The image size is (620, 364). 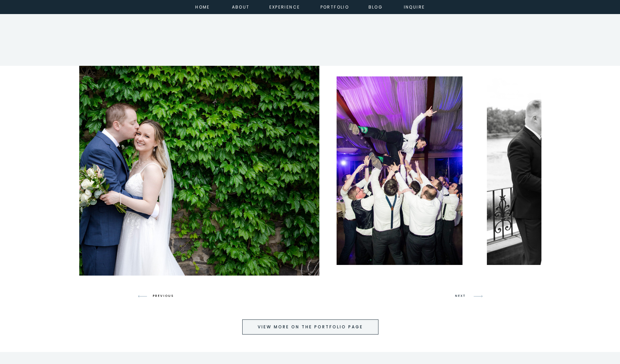 I want to click on h3: NEXT, so click(x=461, y=296).